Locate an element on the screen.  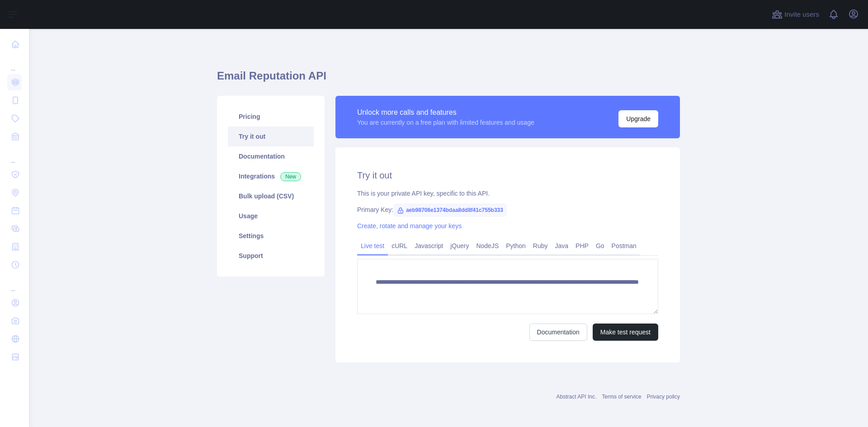
a: Settings is located at coordinates (271, 236).